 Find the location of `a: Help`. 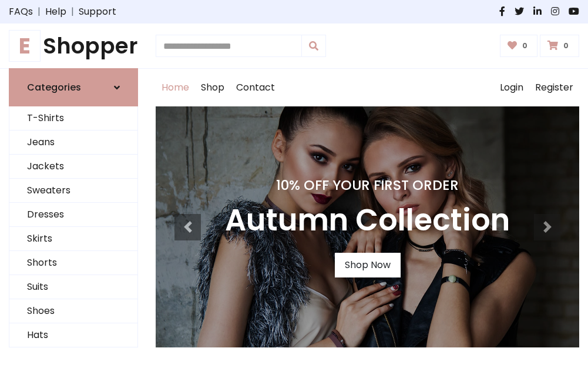

a: Help is located at coordinates (56, 11).